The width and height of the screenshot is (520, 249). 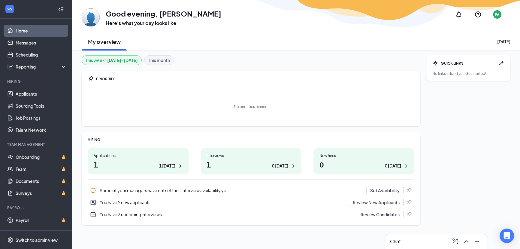 I want to click on div: No priorities pinned., so click(x=251, y=106).